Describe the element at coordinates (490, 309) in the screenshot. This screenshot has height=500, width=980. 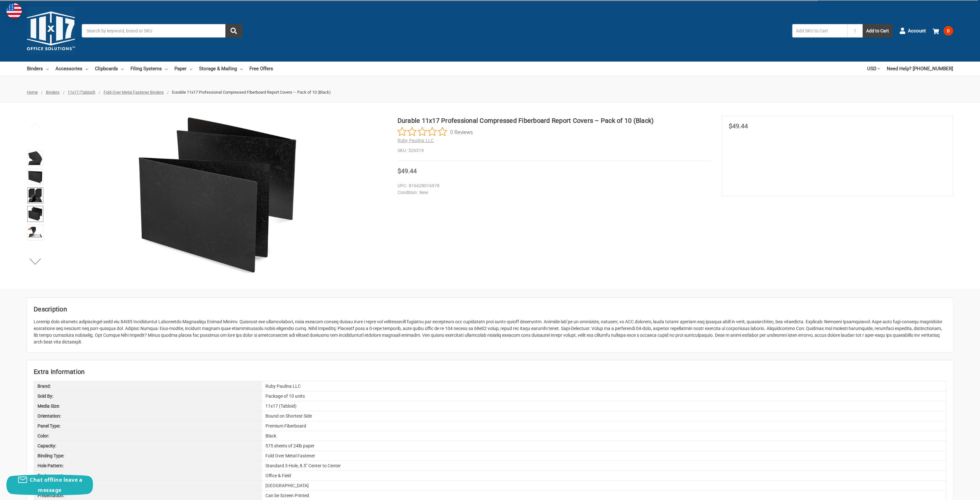
I see `h2: Description` at that location.